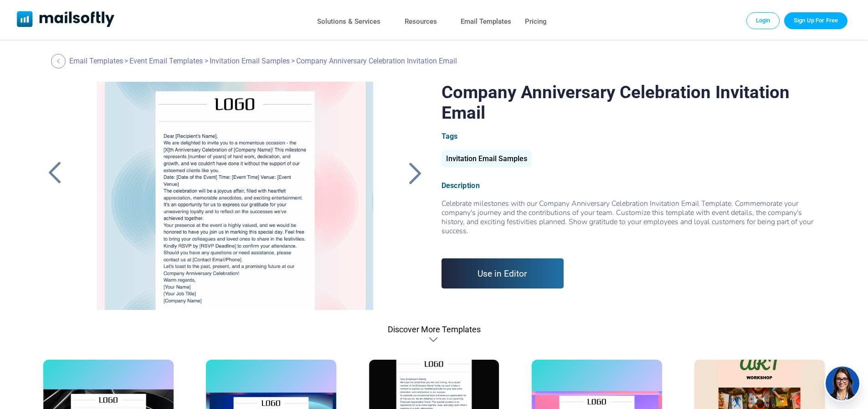  What do you see at coordinates (816, 21) in the screenshot?
I see `a: Trial` at bounding box center [816, 21].